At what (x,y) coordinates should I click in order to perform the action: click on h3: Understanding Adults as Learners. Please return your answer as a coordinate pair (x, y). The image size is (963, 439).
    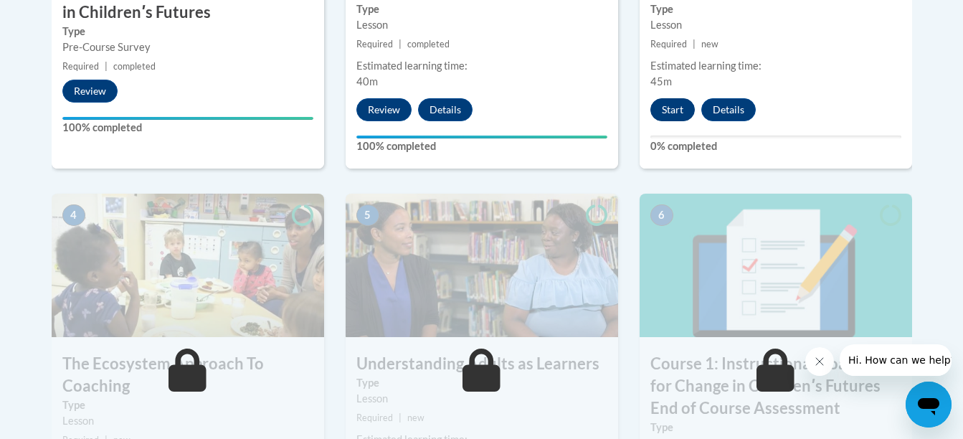
    Looking at the image, I should click on (482, 364).